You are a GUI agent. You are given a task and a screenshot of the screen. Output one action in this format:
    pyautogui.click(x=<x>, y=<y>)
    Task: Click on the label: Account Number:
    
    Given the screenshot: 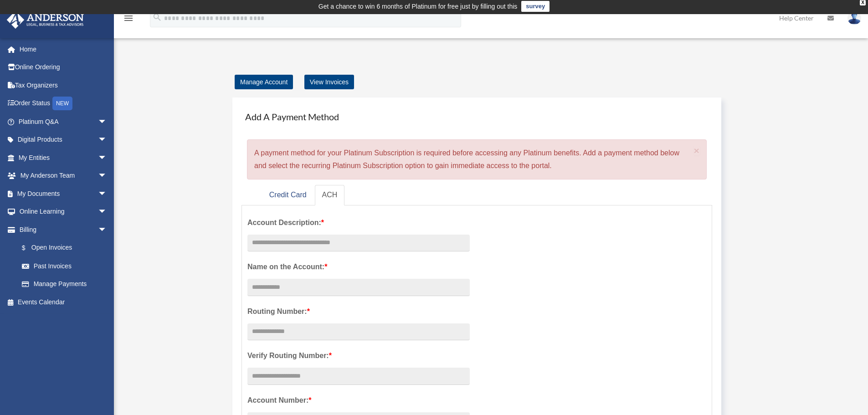 What is the action you would take?
    pyautogui.click(x=359, y=400)
    